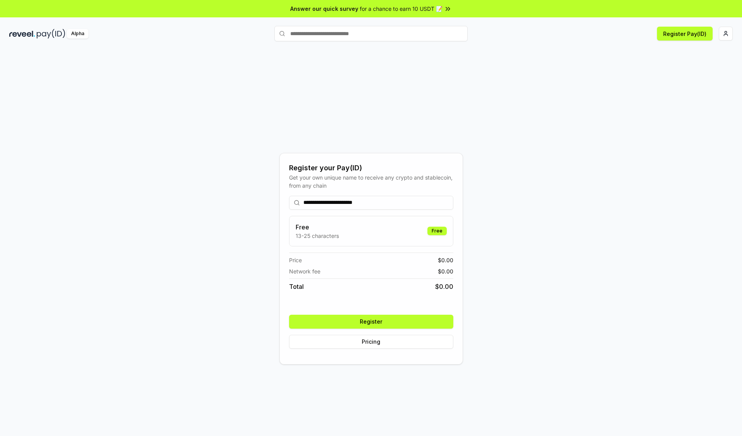 The height and width of the screenshot is (436, 742). I want to click on button: Register Pay(ID), so click(685, 34).